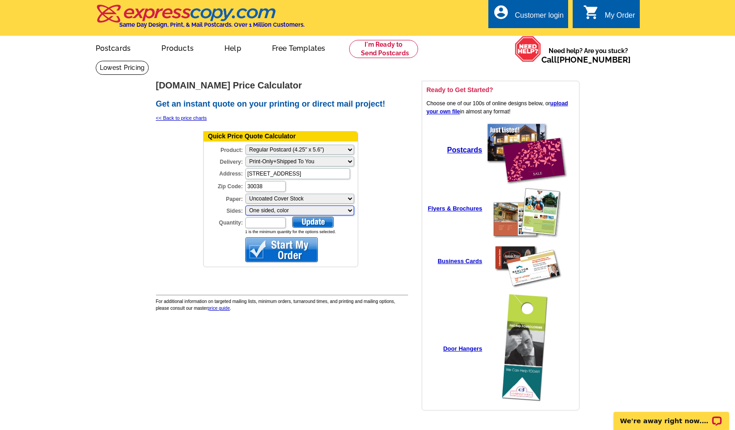 This screenshot has width=735, height=430. I want to click on strong: Door Hangers, so click(463, 348).